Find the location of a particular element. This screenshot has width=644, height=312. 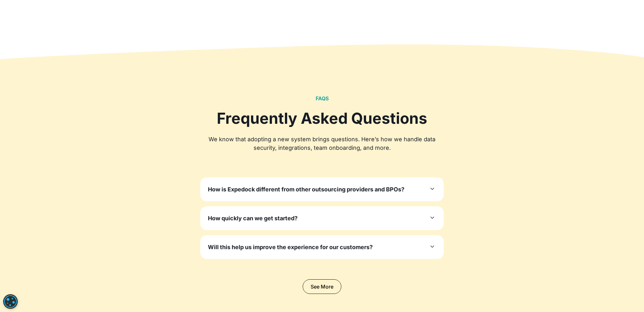

h3: Will this help us improve the experience for our customers? is located at coordinates (290, 247).